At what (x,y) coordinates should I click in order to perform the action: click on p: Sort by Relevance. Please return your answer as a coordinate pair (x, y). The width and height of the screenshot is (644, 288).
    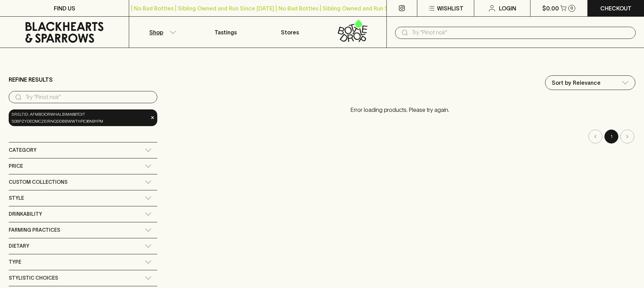
    Looking at the image, I should click on (576, 83).